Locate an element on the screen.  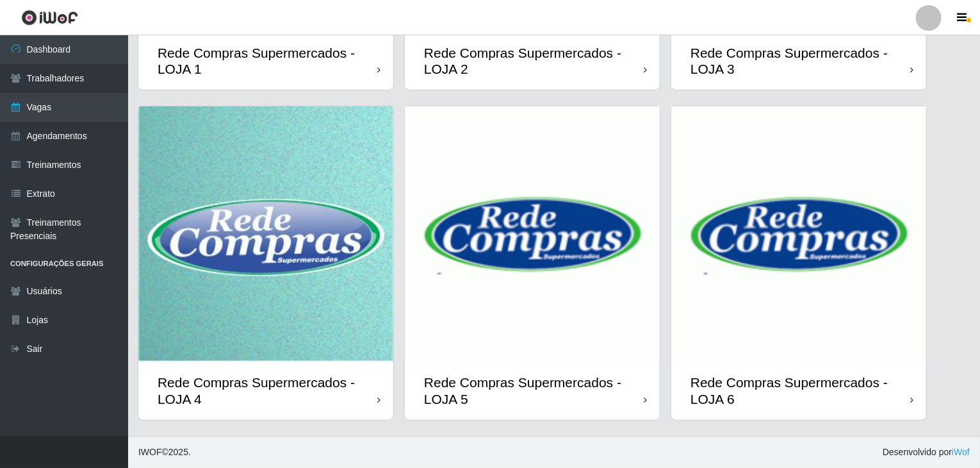
span: © 2025 . is located at coordinates (164, 452).